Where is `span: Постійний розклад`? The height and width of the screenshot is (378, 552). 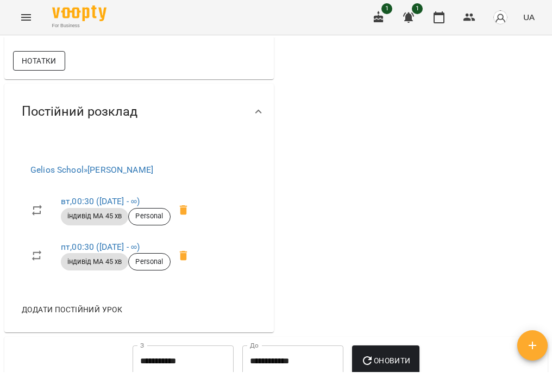
span: Постійний розклад is located at coordinates (79, 111).